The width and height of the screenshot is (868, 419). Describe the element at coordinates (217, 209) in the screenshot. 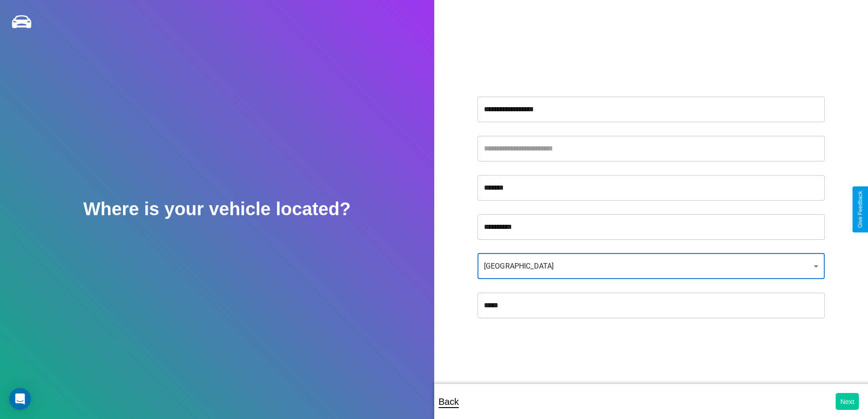

I see `h2: Where is your vehicle located?` at that location.